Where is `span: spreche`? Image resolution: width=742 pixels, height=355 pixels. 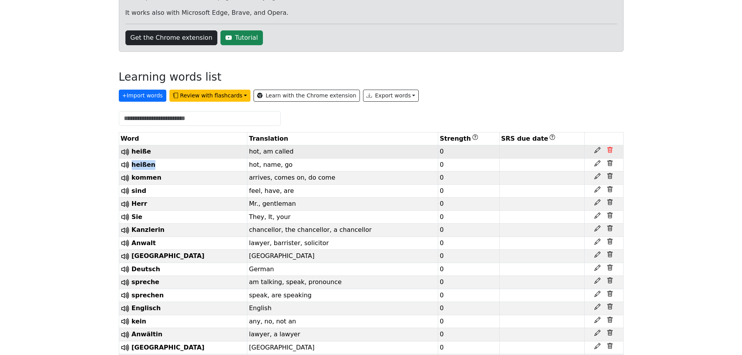
span: spreche is located at coordinates (145, 282).